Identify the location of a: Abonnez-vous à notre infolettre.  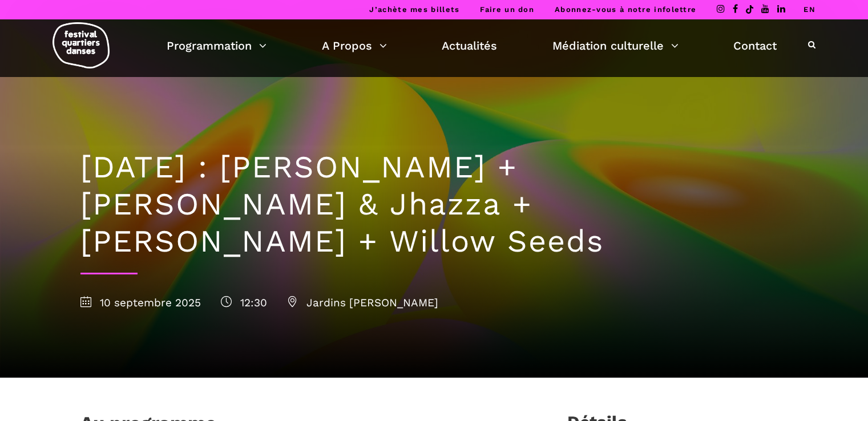
(625, 9).